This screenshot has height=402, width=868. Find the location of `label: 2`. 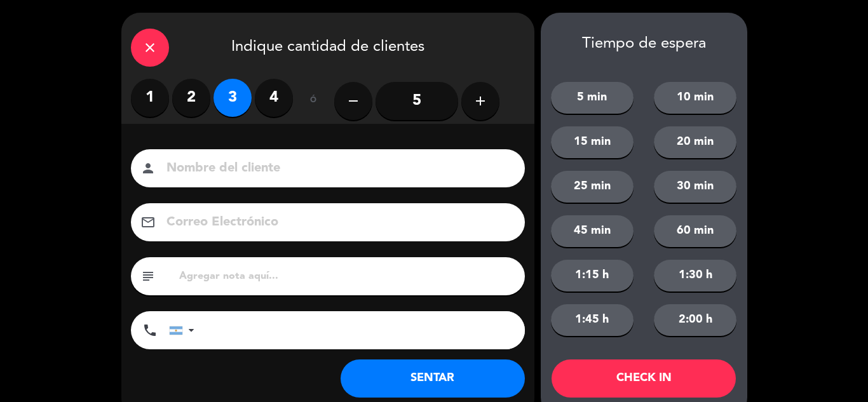

label: 2 is located at coordinates (192, 98).